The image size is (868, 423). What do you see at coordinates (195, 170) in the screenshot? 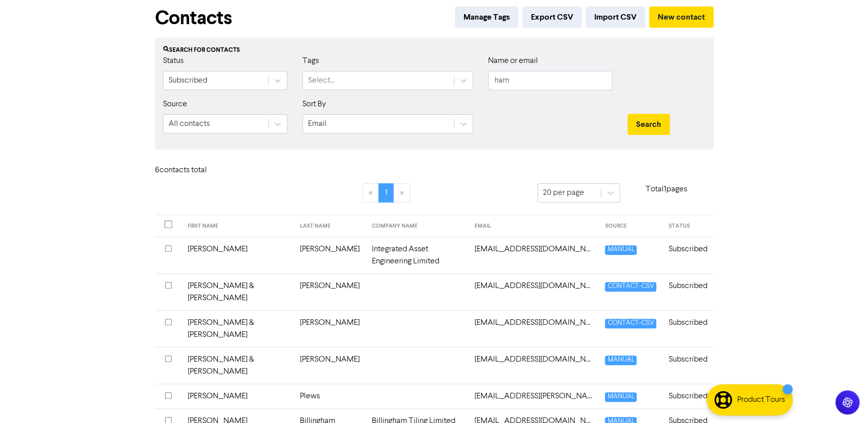
I see `h6: 6 contact s total` at bounding box center [195, 170].